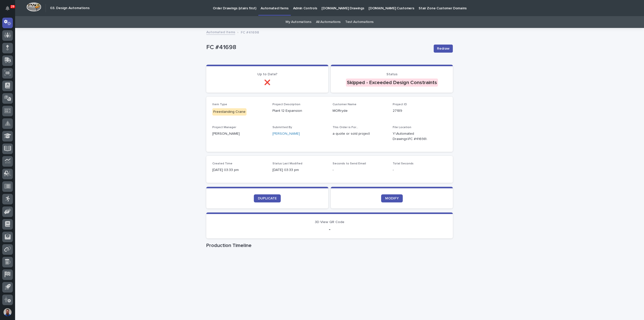  Describe the element at coordinates (34, 7) in the screenshot. I see `img: Workspace Logo` at that location.